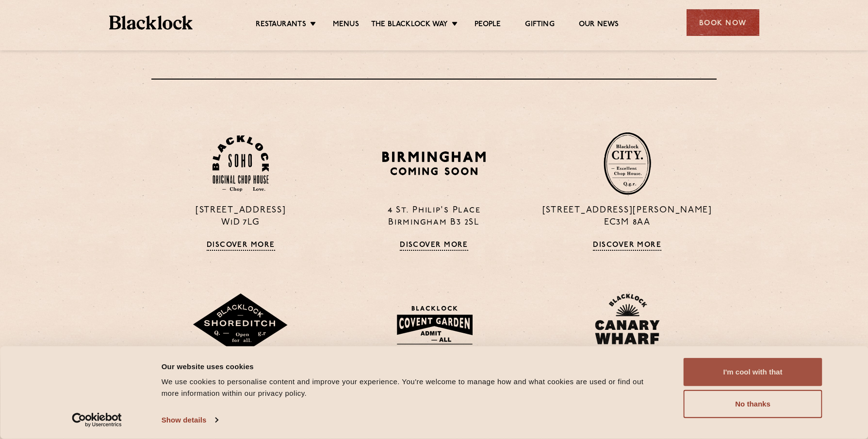 The width and height of the screenshot is (868, 439). What do you see at coordinates (599, 25) in the screenshot?
I see `a: Our News` at bounding box center [599, 25].